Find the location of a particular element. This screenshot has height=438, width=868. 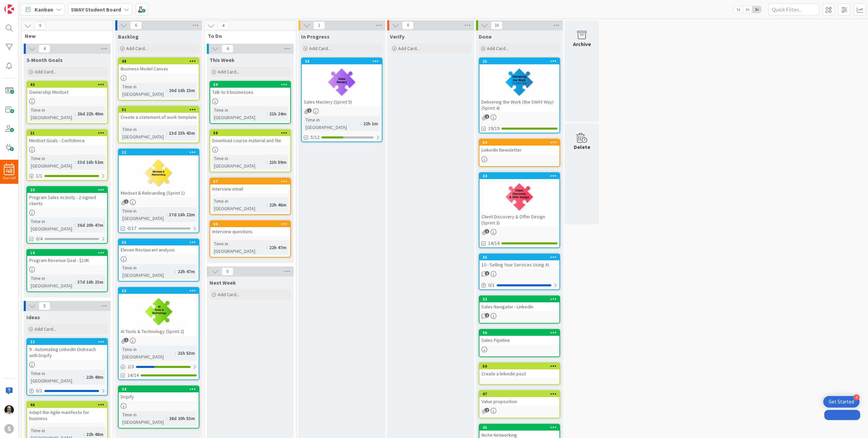

div: Value proposition is located at coordinates (519, 402).